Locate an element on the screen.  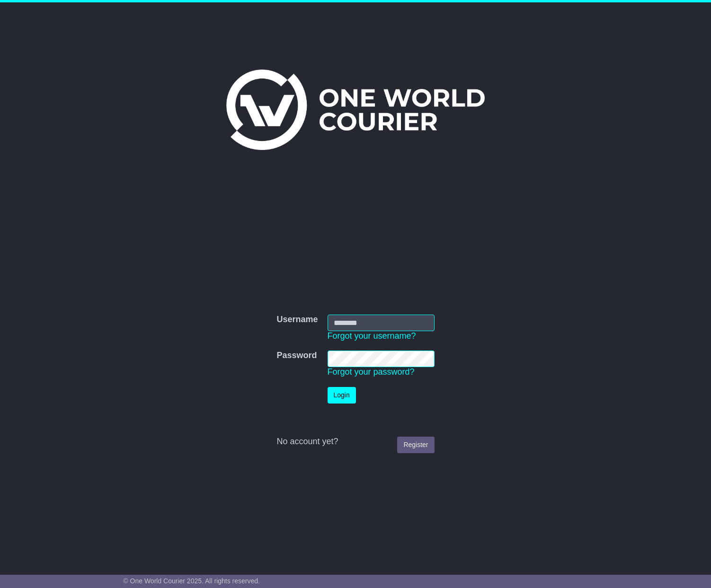
a: Register is located at coordinates (416, 445).